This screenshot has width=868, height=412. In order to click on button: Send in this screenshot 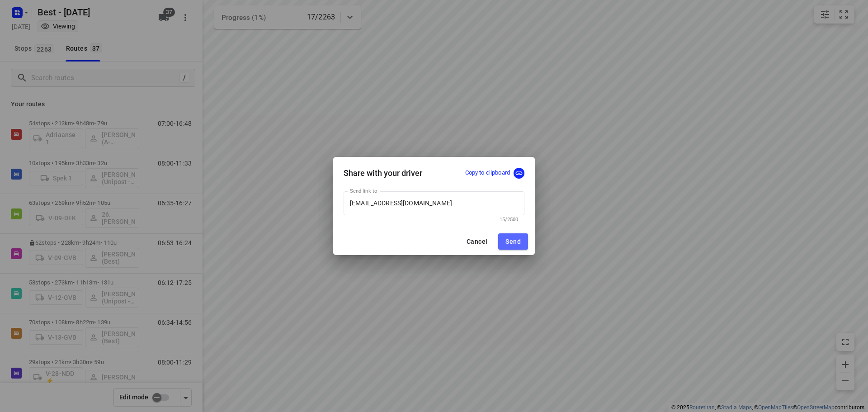, I will do `click(513, 241)`.